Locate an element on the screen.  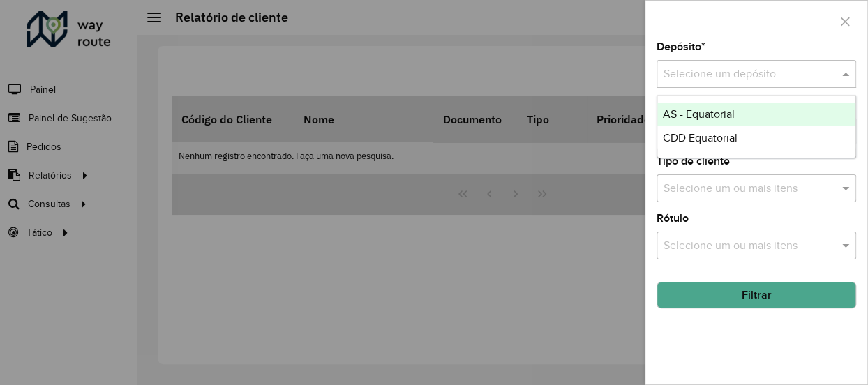
span: CDD Equatorial is located at coordinates (700, 138).